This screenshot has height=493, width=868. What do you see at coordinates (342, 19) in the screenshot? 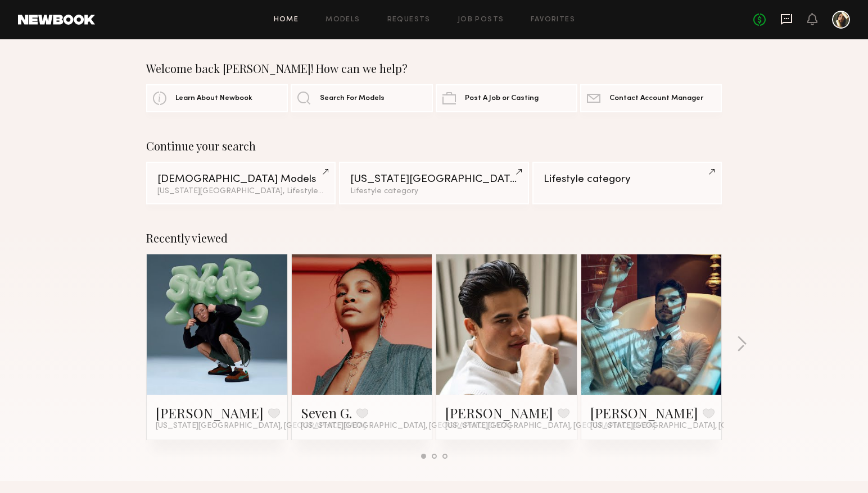
I see `a: Models` at bounding box center [342, 19].